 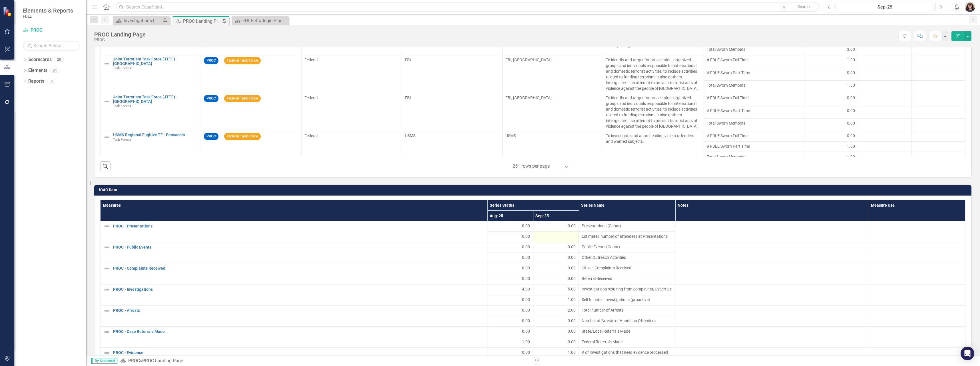 I want to click on div: Open Intercom Messenger, so click(x=967, y=353).